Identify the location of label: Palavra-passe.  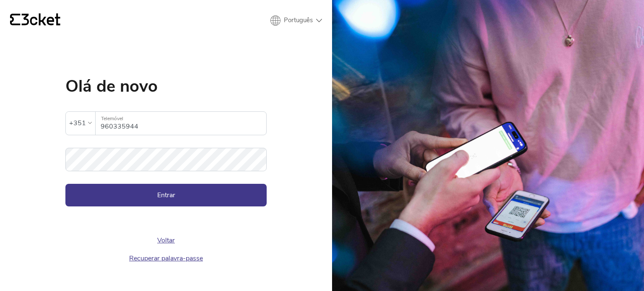
(166, 155).